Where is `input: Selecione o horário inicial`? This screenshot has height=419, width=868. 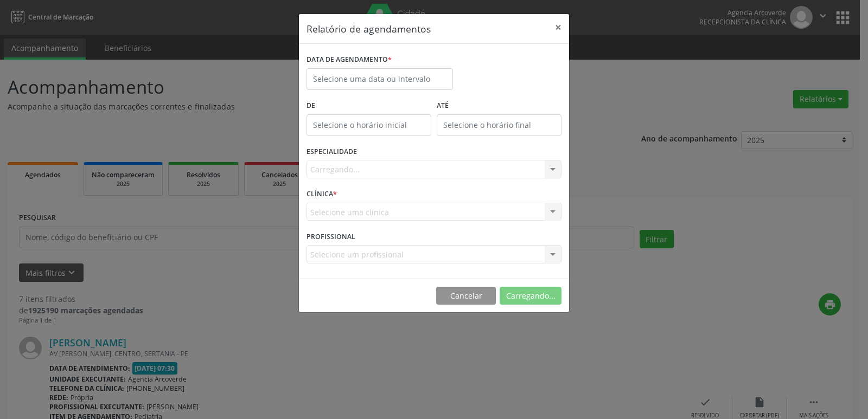 input: Selecione o horário inicial is located at coordinates (369, 126).